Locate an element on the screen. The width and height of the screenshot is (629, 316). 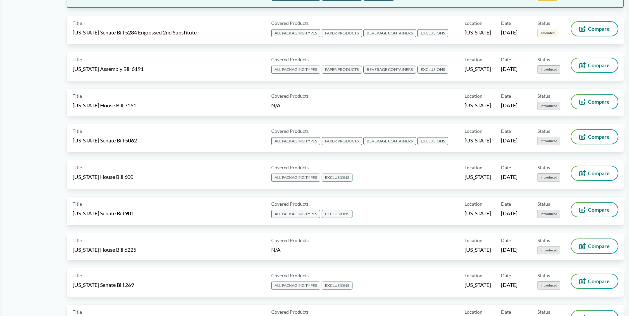
span: Amended is located at coordinates (548, 33).